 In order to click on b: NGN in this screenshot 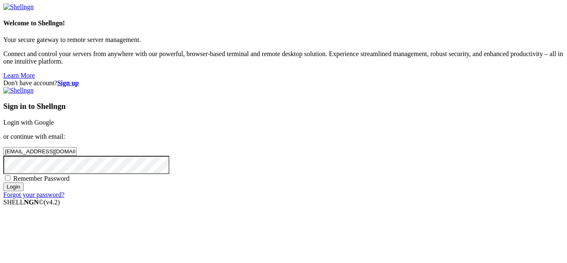, I will do `click(32, 202)`.